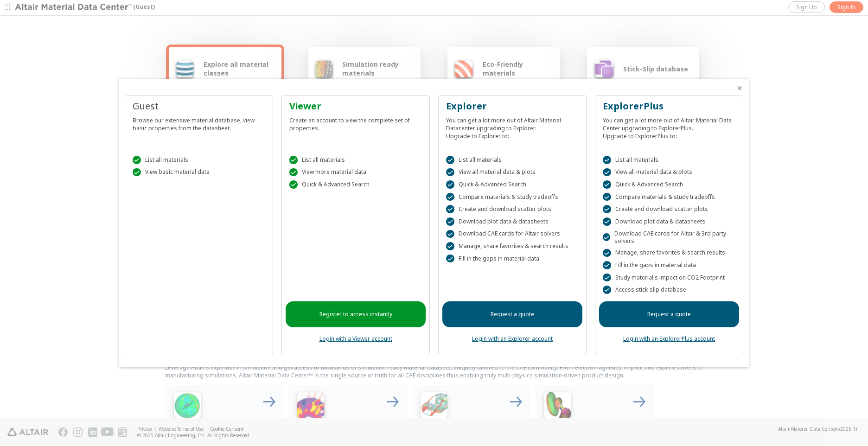 The height and width of the screenshot is (446, 868). Describe the element at coordinates (512, 126) in the screenshot. I see `div: You can get a lot more out of Altair Material Datacenter upgrading to Explorer. Upgrade to Explor...` at that location.